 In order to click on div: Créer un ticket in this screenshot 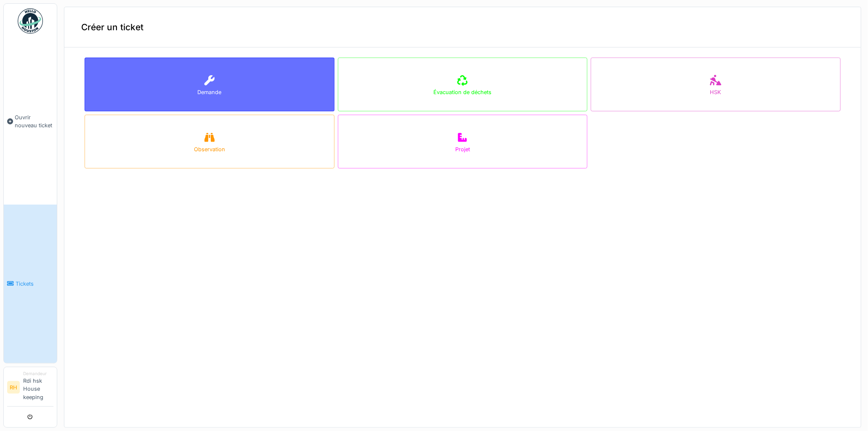, I will do `click(462, 28)`.